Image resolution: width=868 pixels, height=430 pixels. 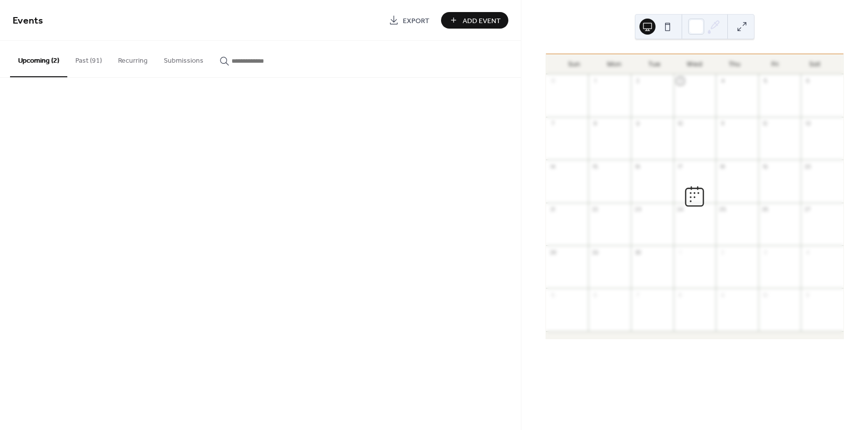 I want to click on div: Sun, so click(x=574, y=64).